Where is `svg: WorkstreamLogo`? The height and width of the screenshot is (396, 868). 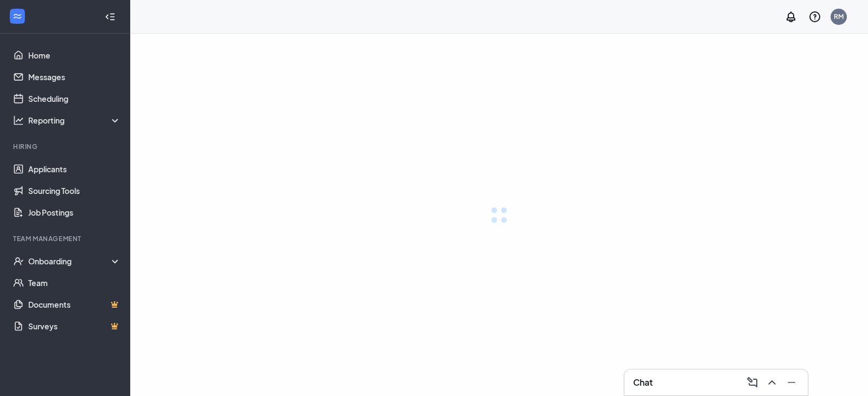
svg: WorkstreamLogo is located at coordinates (17, 16).